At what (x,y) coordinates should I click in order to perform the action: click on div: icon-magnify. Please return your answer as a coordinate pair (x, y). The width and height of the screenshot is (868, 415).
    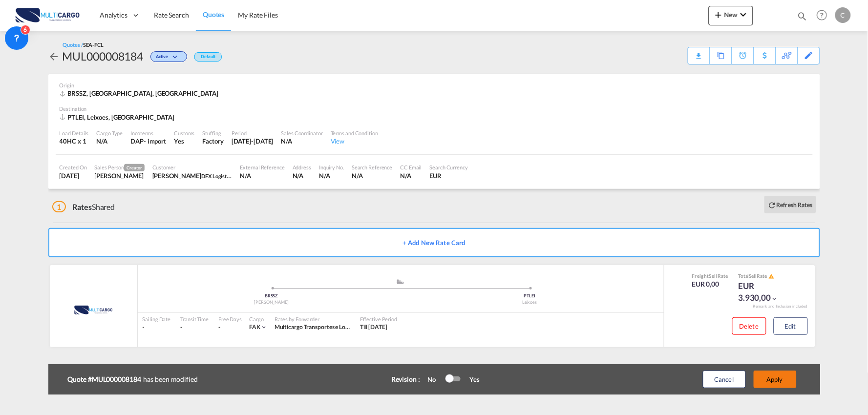
    Looking at the image, I should click on (803, 18).